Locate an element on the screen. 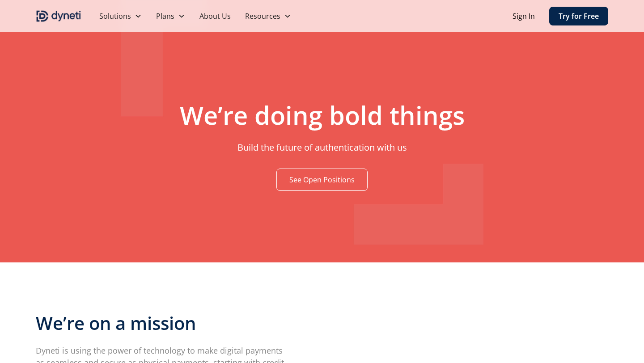 The image size is (644, 363). h3: We’re on a mission is located at coordinates (161, 323).